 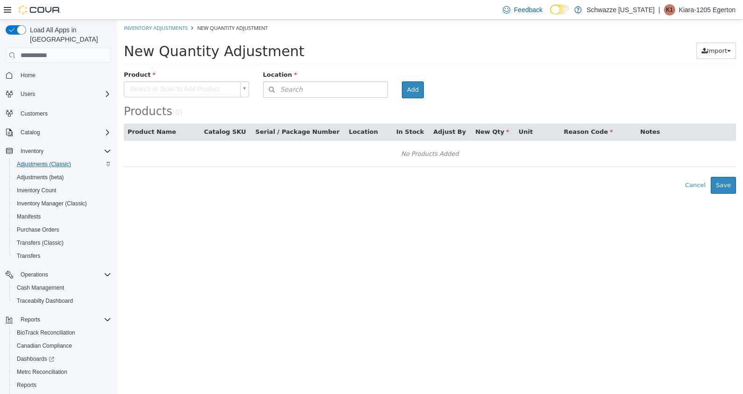 What do you see at coordinates (40, 177) in the screenshot?
I see `a: Adjustments (beta)` at bounding box center [40, 177].